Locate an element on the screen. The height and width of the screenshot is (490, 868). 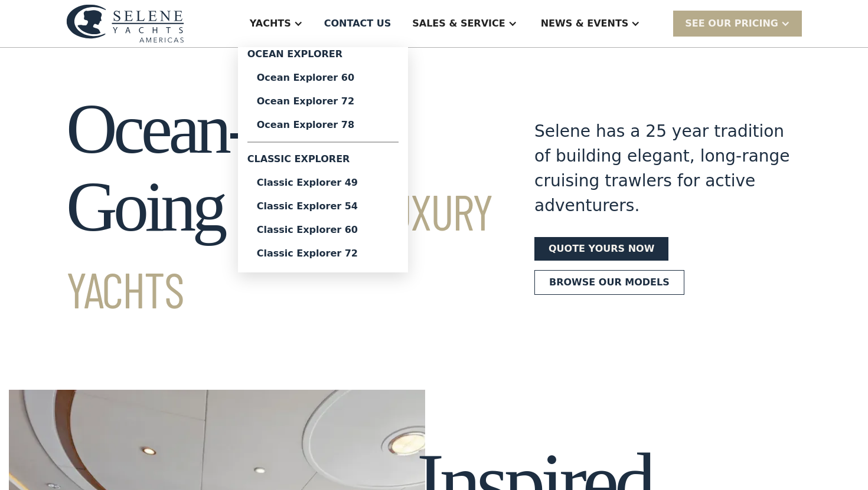
a: Ocean Explorer 72 is located at coordinates (323, 101).